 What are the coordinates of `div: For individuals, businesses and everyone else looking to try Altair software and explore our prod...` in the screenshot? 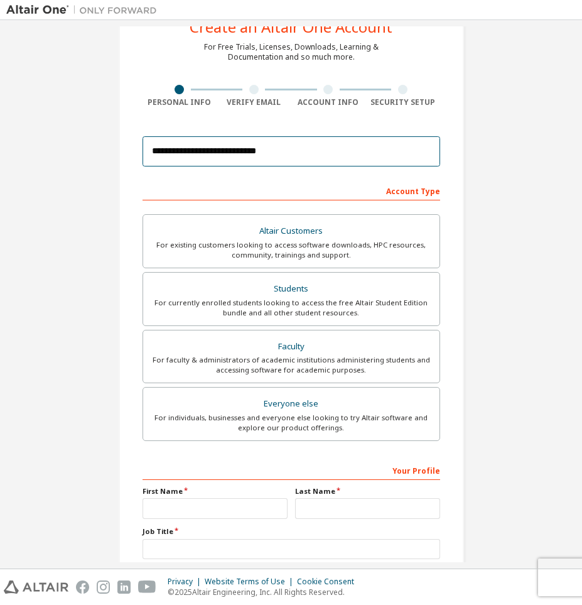 It's located at (291, 423).